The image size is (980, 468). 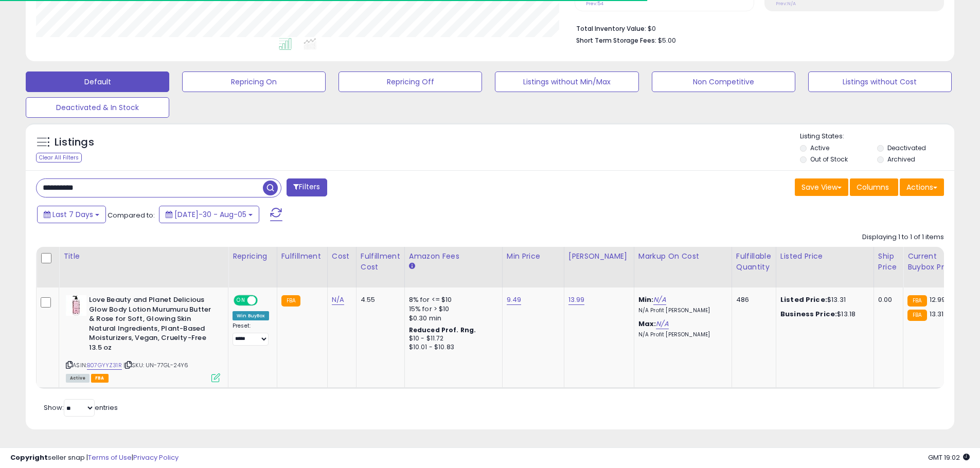 What do you see at coordinates (131, 215) in the screenshot?
I see `span: Compared to:` at bounding box center [131, 215].